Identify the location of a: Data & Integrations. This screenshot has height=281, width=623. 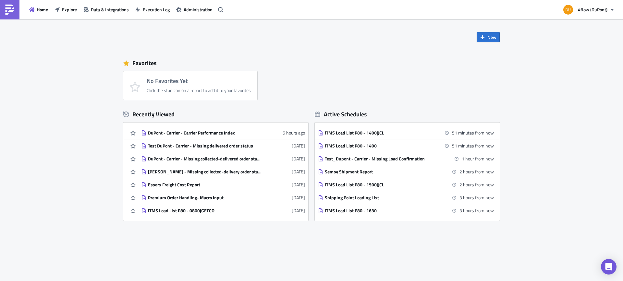
(106, 9).